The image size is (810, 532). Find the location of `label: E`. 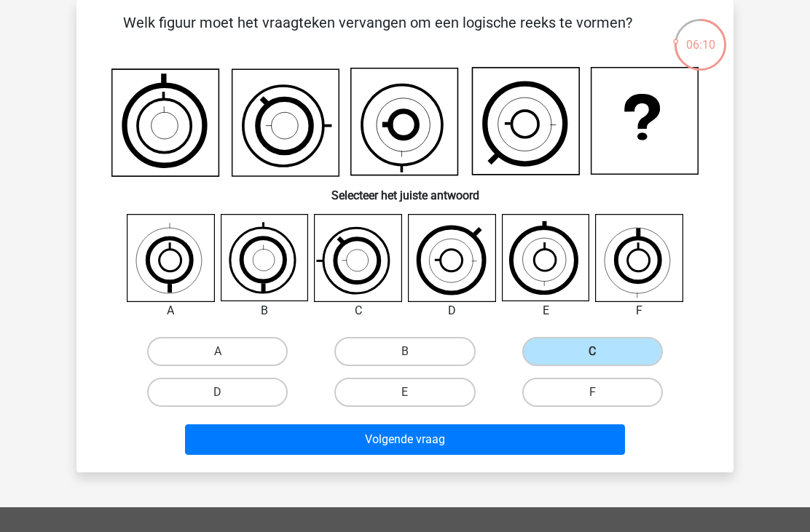

label: E is located at coordinates (405, 392).